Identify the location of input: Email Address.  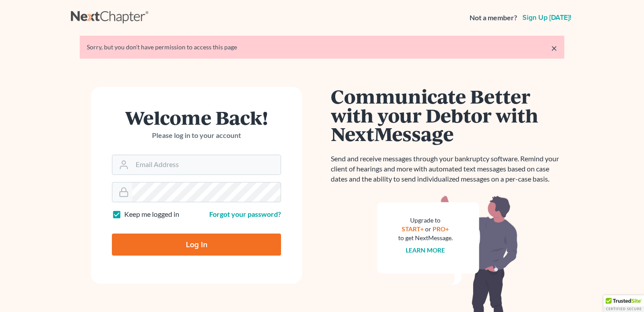
(206, 165).